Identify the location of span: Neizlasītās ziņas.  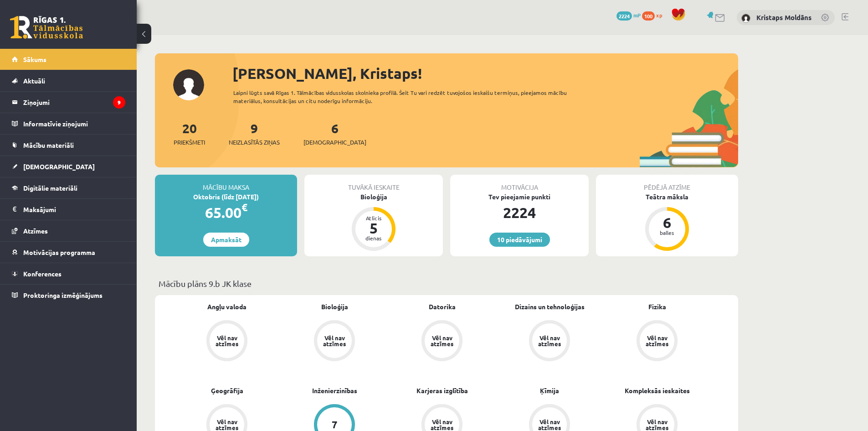
(254, 142).